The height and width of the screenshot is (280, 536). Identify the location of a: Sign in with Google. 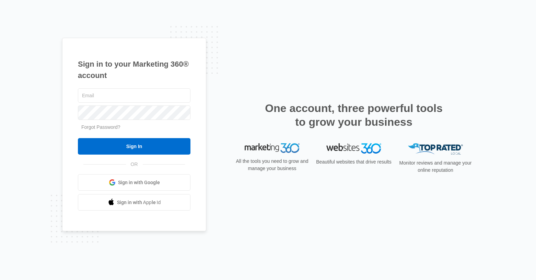
(134, 182).